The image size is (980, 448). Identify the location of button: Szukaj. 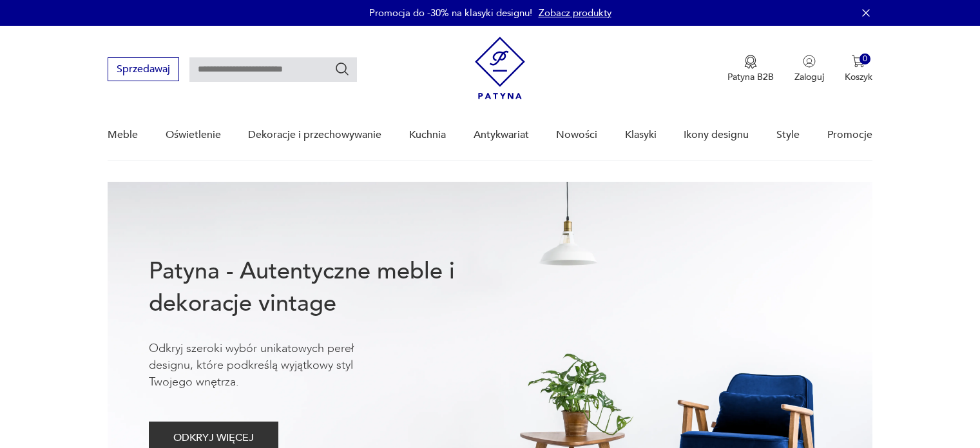
(342, 69).